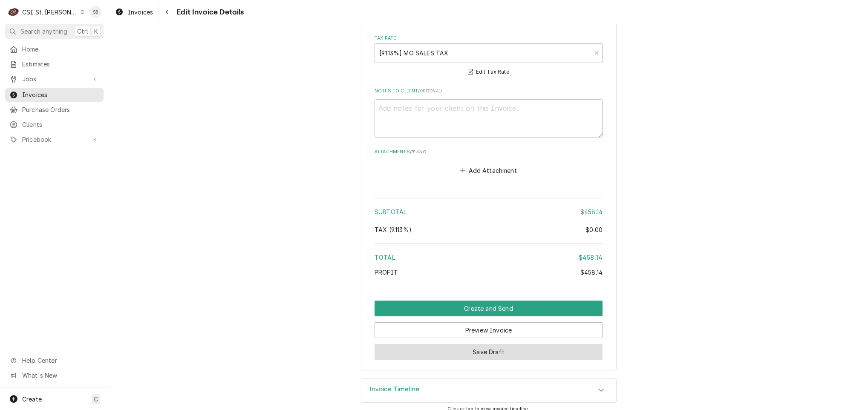 The width and height of the screenshot is (868, 410). I want to click on span: Pricebook, so click(54, 139).